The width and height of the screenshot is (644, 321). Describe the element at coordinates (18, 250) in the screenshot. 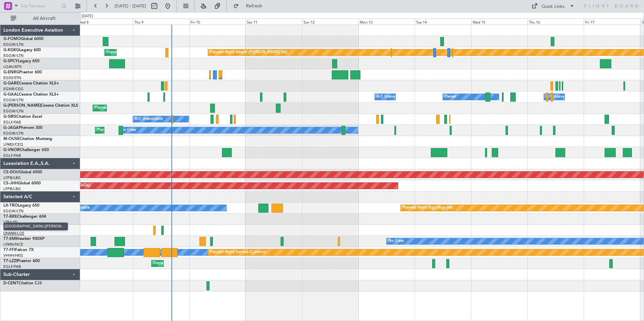

I see `a: T7-FFIFalcon 7X` at that location.